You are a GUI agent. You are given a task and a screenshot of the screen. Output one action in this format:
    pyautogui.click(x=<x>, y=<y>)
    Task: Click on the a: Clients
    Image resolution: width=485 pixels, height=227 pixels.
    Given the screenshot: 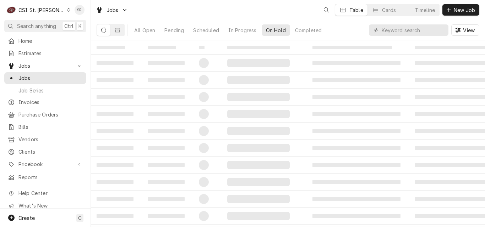 What is the action you would take?
    pyautogui.click(x=45, y=152)
    